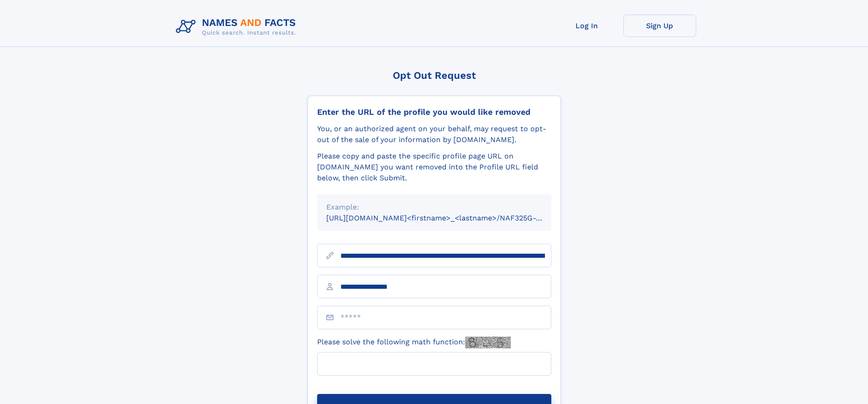  Describe the element at coordinates (237, 27) in the screenshot. I see `img: Logo Names and Facts` at that location.